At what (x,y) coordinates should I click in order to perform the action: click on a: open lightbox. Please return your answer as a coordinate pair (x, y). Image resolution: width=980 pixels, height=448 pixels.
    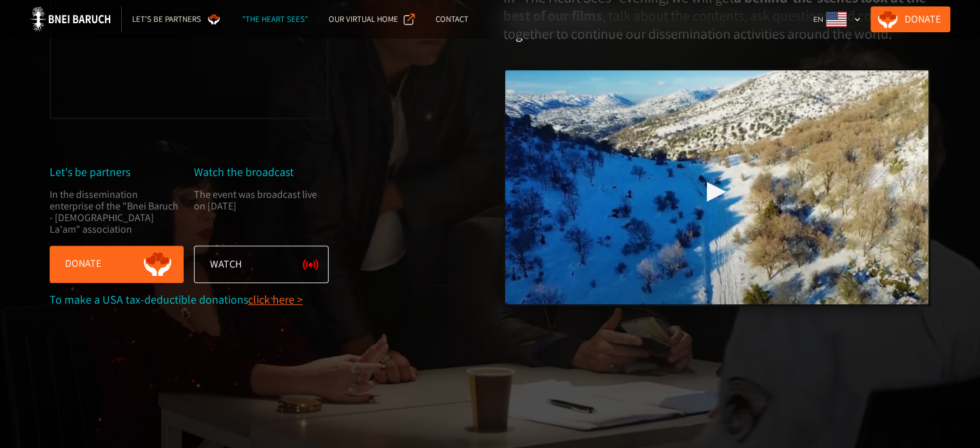
    Looking at the image, I should click on (717, 187).